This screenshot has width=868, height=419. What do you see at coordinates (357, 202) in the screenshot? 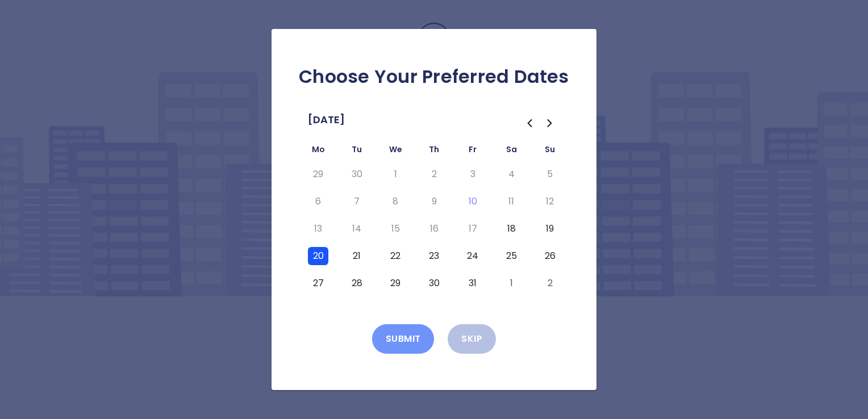
I see `button: Tuesday, October 7th, 2025` at bounding box center [357, 202].